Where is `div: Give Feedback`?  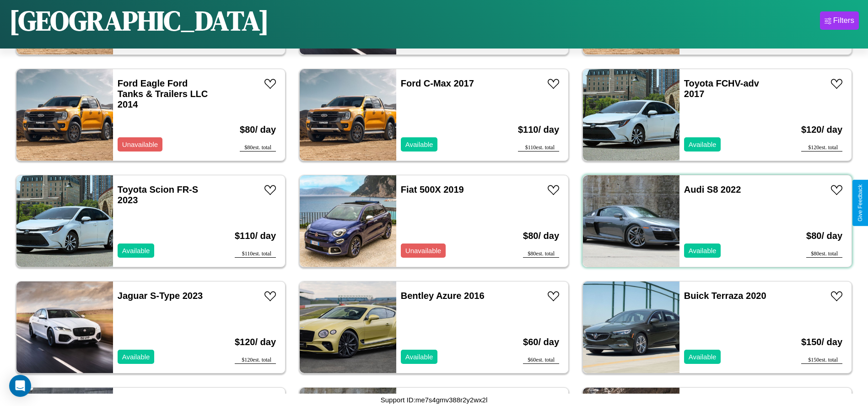
div: Give Feedback is located at coordinates (860, 203).